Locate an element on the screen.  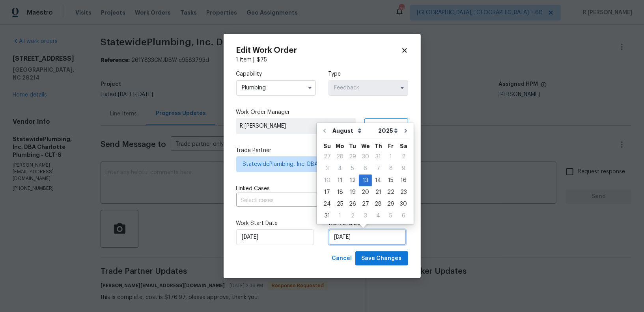
div: Sat Aug 09 2025 is located at coordinates (403, 169).